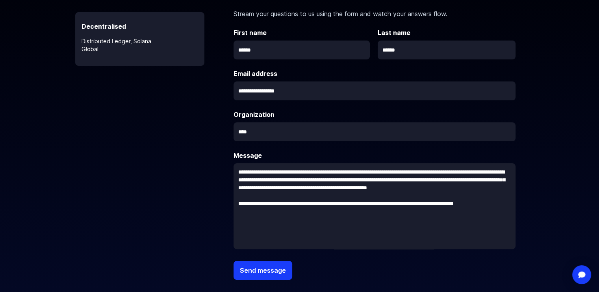 The width and height of the screenshot is (599, 292). What do you see at coordinates (263, 270) in the screenshot?
I see `button: Send message` at bounding box center [263, 270].